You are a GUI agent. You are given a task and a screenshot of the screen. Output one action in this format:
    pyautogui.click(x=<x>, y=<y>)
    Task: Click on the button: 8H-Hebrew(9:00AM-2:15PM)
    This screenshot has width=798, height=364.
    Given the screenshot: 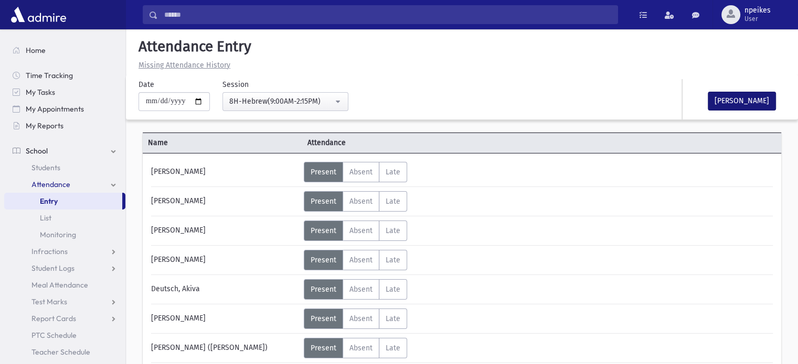 What is the action you would take?
    pyautogui.click(x=285, y=102)
    